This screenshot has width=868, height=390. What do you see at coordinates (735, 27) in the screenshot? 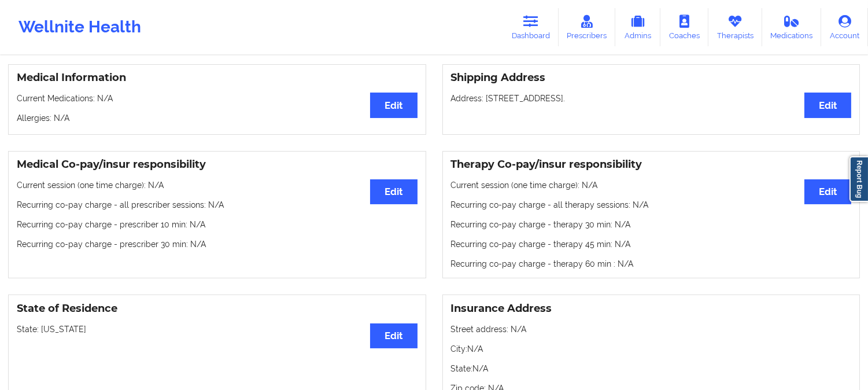
I see `a: Therapists` at bounding box center [735, 27].